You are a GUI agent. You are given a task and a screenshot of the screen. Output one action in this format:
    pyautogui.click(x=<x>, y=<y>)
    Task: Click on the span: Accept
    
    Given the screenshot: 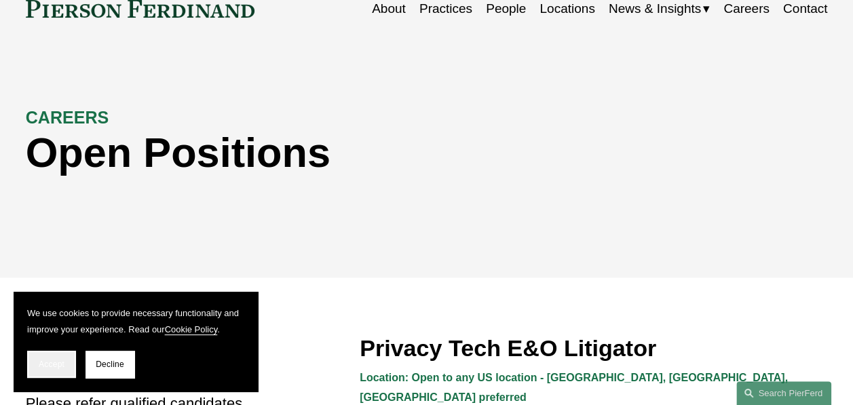 What is the action you would take?
    pyautogui.click(x=52, y=365)
    